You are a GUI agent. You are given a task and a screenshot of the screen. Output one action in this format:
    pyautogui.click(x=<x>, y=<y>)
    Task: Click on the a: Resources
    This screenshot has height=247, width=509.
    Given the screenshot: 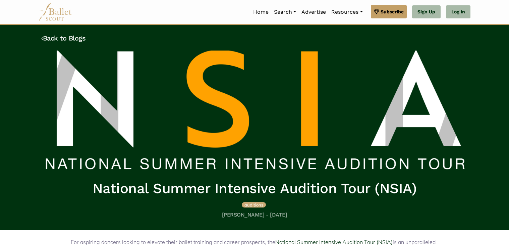 What is the action you would take?
    pyautogui.click(x=347, y=12)
    